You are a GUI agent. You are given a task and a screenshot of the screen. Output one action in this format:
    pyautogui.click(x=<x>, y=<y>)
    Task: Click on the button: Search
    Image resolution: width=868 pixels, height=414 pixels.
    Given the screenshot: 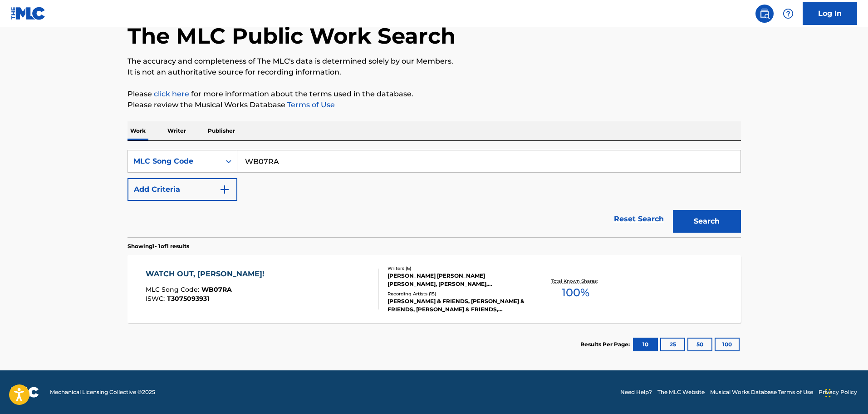 What is the action you would take?
    pyautogui.click(x=707, y=221)
    